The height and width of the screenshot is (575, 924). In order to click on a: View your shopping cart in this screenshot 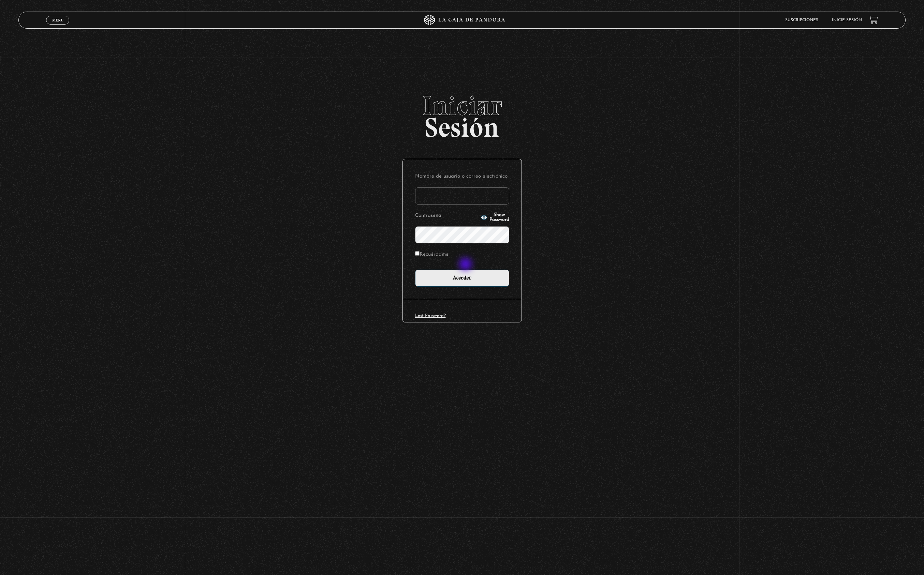, I will do `click(873, 20)`.